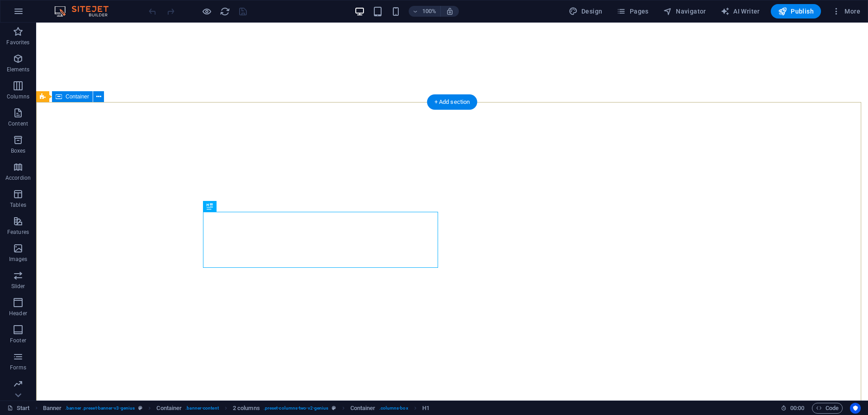  What do you see at coordinates (225, 11) in the screenshot?
I see `button: reload` at bounding box center [225, 11].